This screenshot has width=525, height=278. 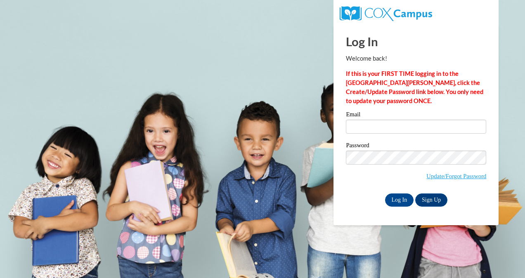 What do you see at coordinates (416, 147) in the screenshot?
I see `label: Password` at bounding box center [416, 147].